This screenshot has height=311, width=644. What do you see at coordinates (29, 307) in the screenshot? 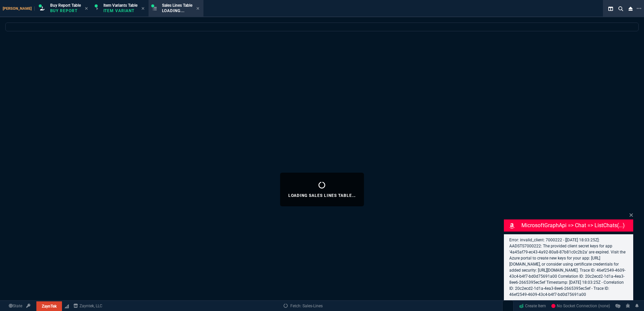
I see `a: API TOKEN` at bounding box center [29, 307].